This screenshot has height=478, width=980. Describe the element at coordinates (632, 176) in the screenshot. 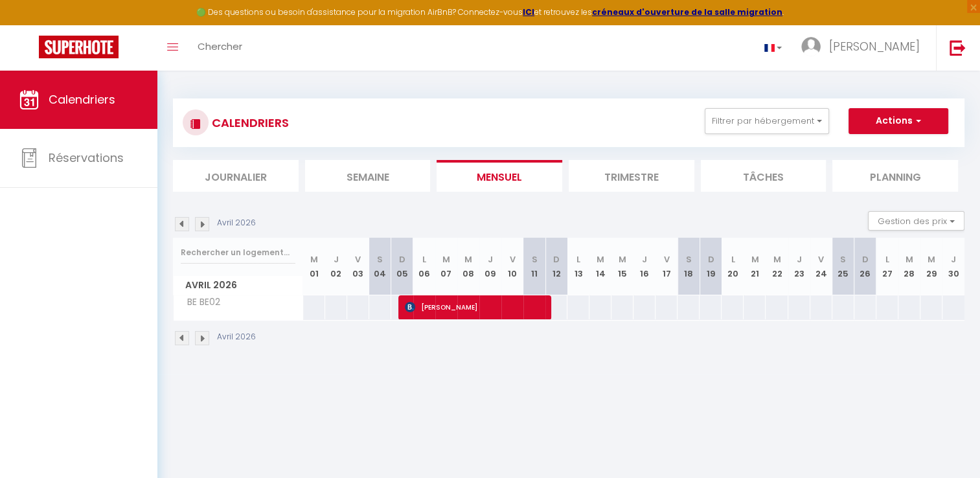

I see `li: Trimestre` at that location.